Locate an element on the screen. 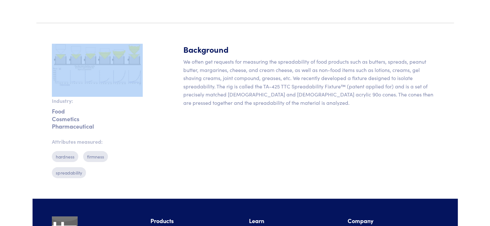 The height and width of the screenshot is (226, 490). li: Company is located at coordinates (393, 221).